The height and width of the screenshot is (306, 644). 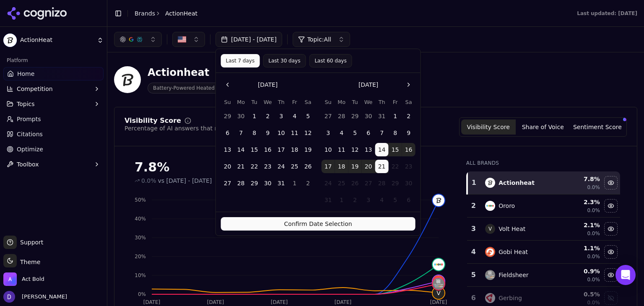 I want to click on div: Fieldsheer, so click(x=513, y=275).